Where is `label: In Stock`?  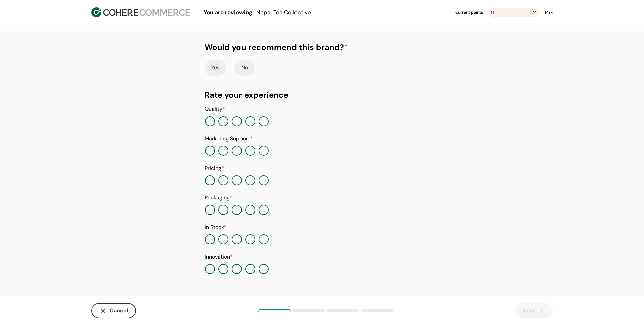
label: In Stock is located at coordinates (216, 227).